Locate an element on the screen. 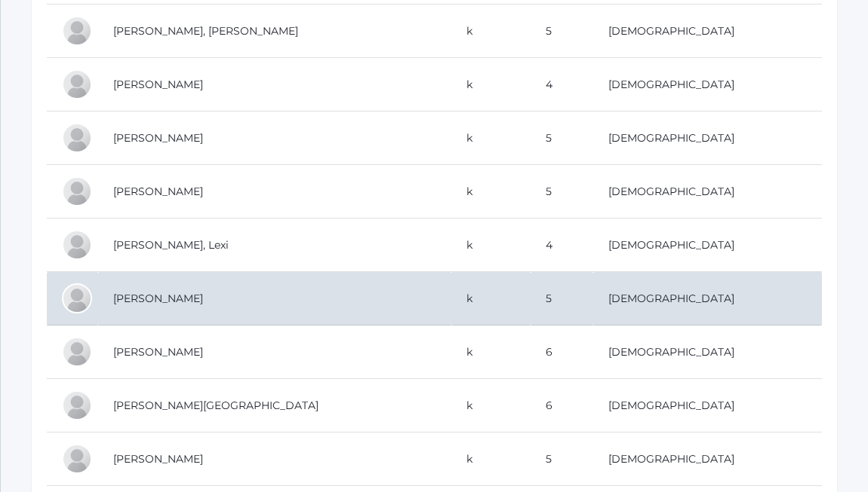 This screenshot has width=868, height=492. div: Hannah Hrehniy is located at coordinates (77, 84).